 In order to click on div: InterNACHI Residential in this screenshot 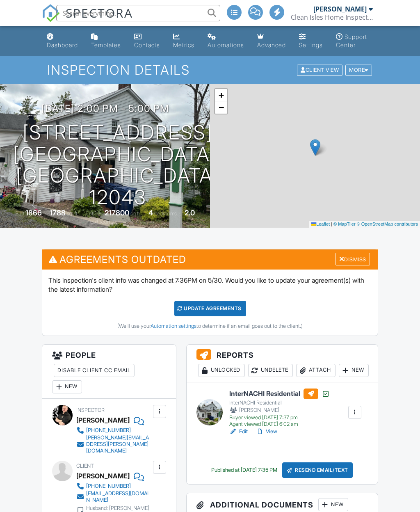, I will do `click(279, 403)`.